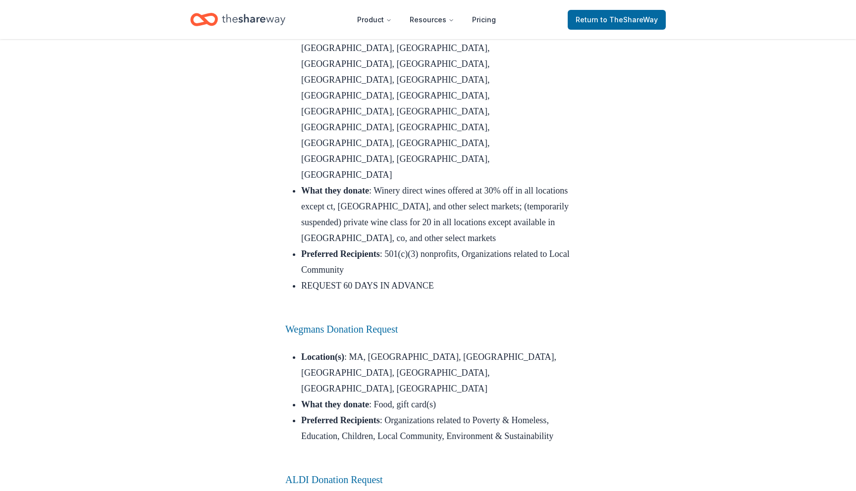 The image size is (856, 491). What do you see at coordinates (334, 480) in the screenshot?
I see `a: ALDI Donation Request` at bounding box center [334, 480].